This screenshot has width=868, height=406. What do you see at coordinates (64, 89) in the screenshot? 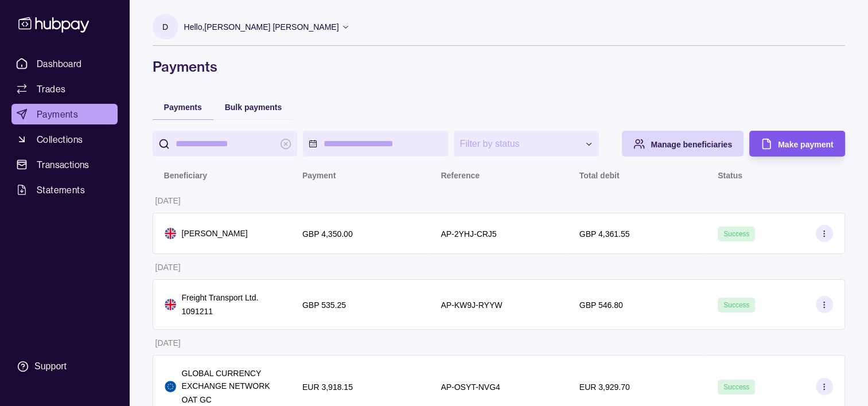
I see `a: Trades` at bounding box center [64, 89].